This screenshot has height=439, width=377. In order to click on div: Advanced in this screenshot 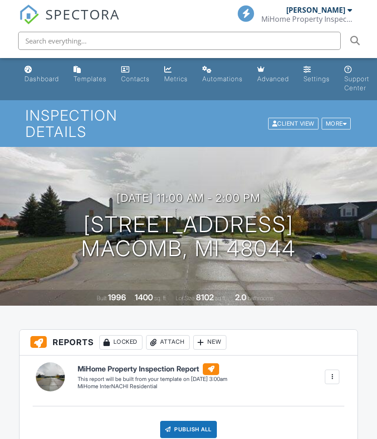, I will do `click(273, 78)`.